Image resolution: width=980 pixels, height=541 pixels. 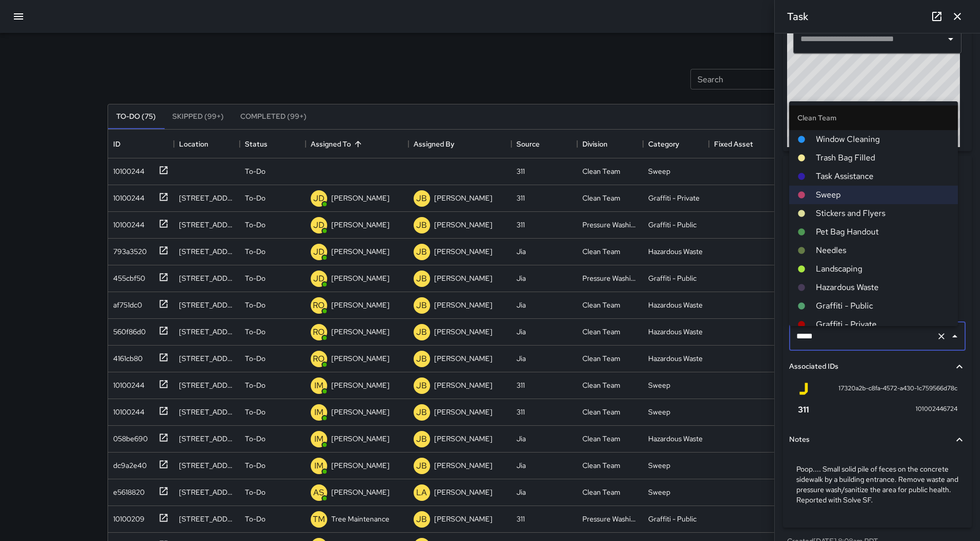 What do you see at coordinates (883, 214) in the screenshot?
I see `span: Stickers and Flyers` at bounding box center [883, 214].